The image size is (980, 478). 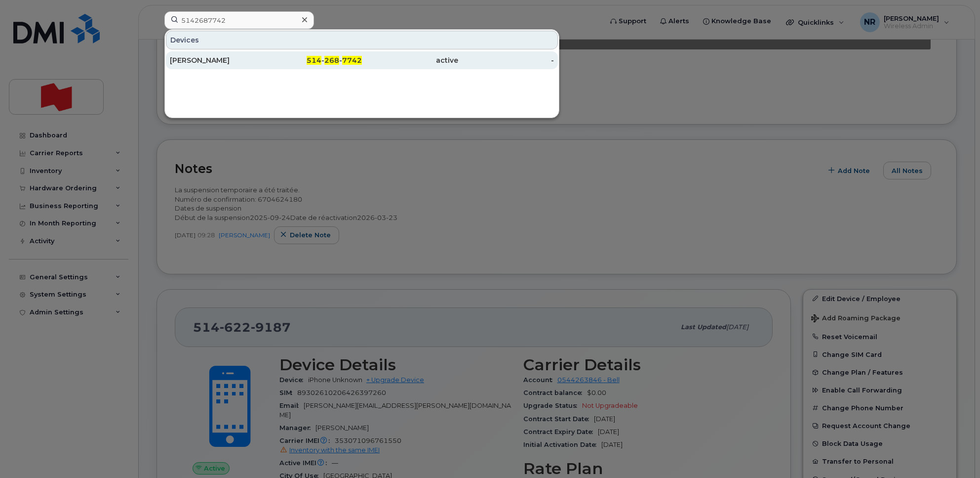 I want to click on div: Devices, so click(x=362, y=40).